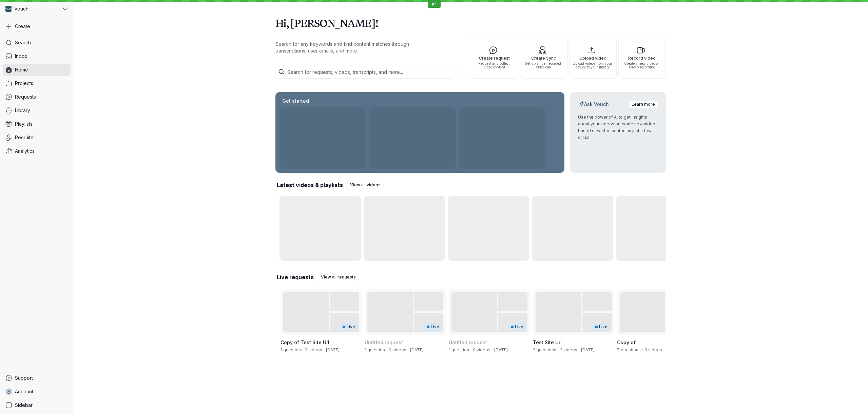 The image size is (868, 414). Describe the element at coordinates (37, 42) in the screenshot. I see `a: Search` at that location.